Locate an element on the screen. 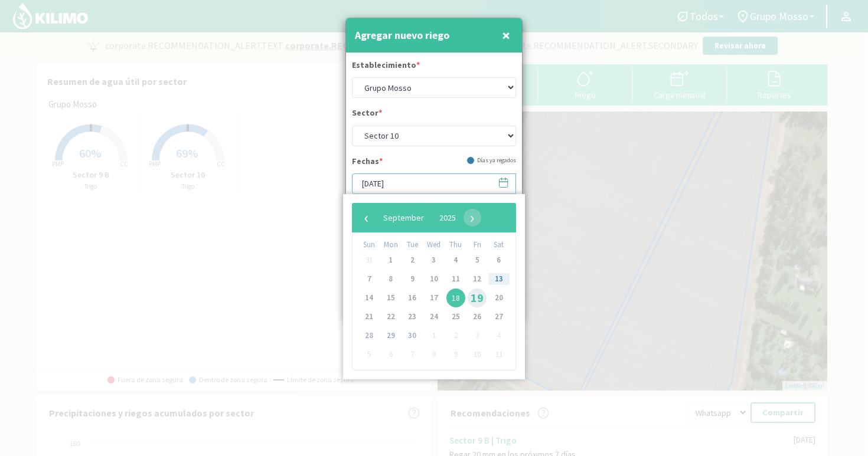  span: 15 is located at coordinates (391, 298).